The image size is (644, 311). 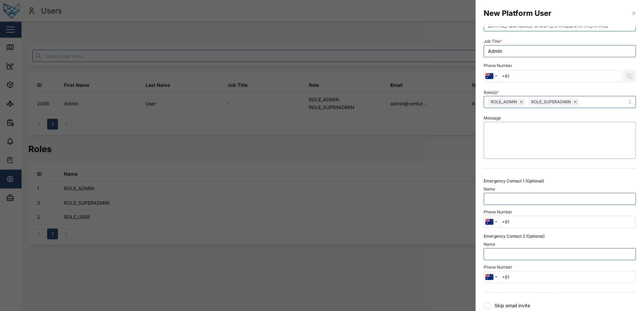 What do you see at coordinates (560, 181) in the screenshot?
I see `div: Emergency Contact 1 (Optional)` at bounding box center [560, 181].